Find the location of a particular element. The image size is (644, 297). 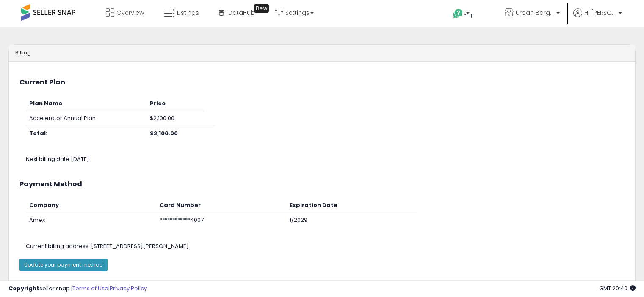

span: 2025-10-11 20:40 GMT is located at coordinates (618, 289).